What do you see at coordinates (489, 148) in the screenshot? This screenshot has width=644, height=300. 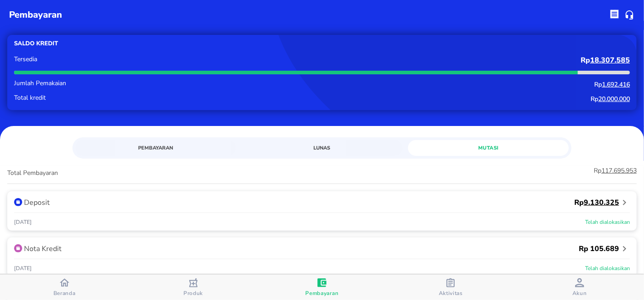 I see `span: Mutasi` at bounding box center [489, 148].